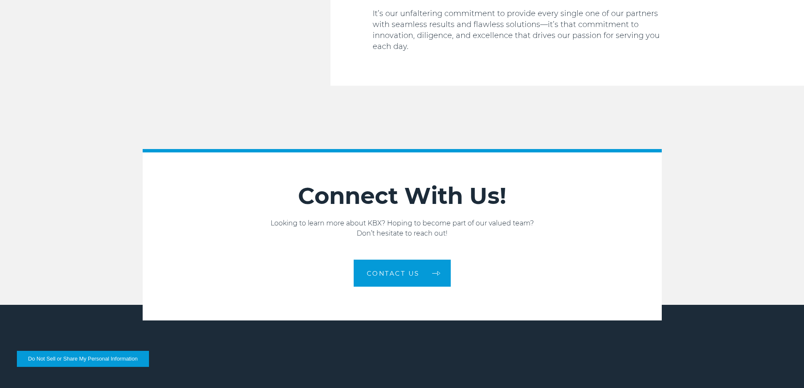 The width and height of the screenshot is (804, 388). I want to click on button: Do Not Sell or Share My Personal Information, so click(83, 359).